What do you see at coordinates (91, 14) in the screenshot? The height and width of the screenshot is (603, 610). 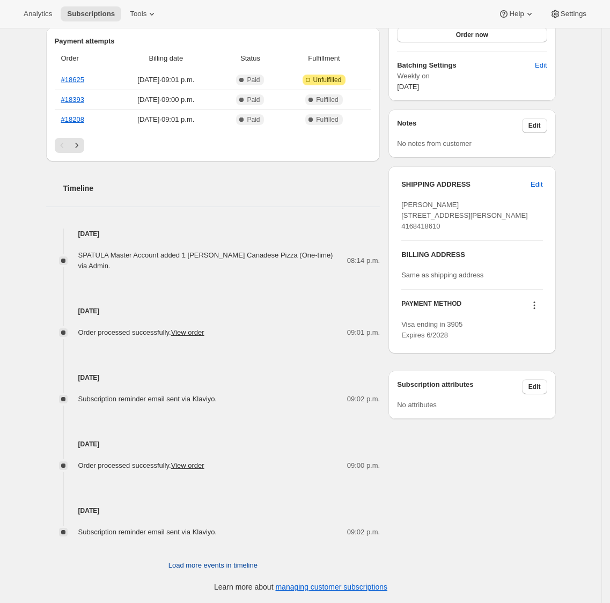 I see `button: Subscriptions` at bounding box center [91, 14].